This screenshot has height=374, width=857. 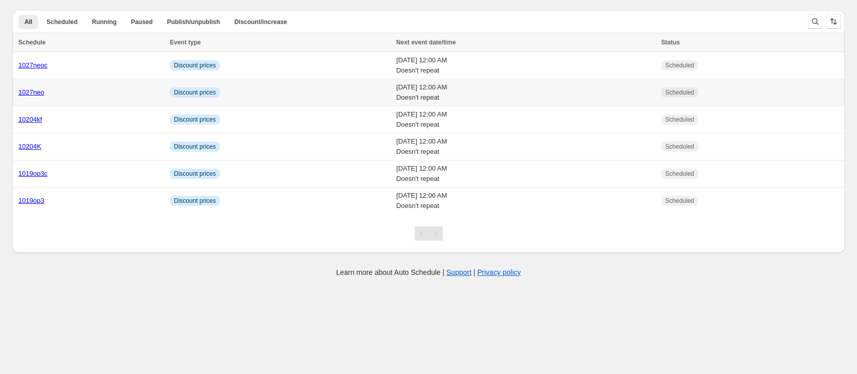 What do you see at coordinates (30, 119) in the screenshot?
I see `a: 10204kf` at bounding box center [30, 119].